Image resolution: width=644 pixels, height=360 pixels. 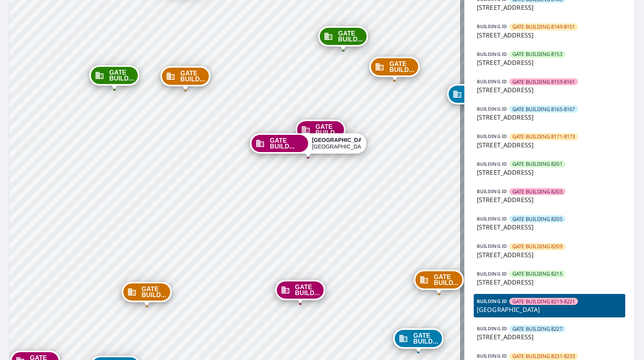 I want to click on div: Dropped pin, building GATE BUILDING 8159-8161, Commercial property, 8135 Southwestern Blvd Dallas..., so click(x=300, y=292).